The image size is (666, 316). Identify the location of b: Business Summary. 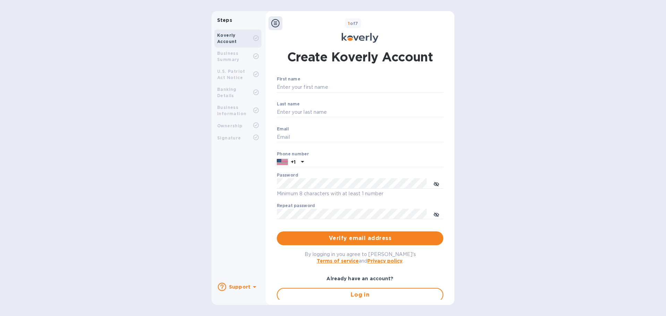
(228, 56).